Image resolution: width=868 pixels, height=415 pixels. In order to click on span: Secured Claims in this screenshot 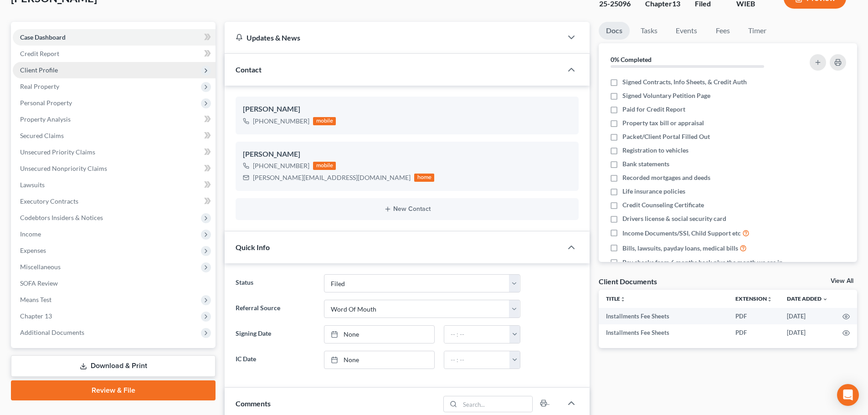, I will do `click(42, 135)`.